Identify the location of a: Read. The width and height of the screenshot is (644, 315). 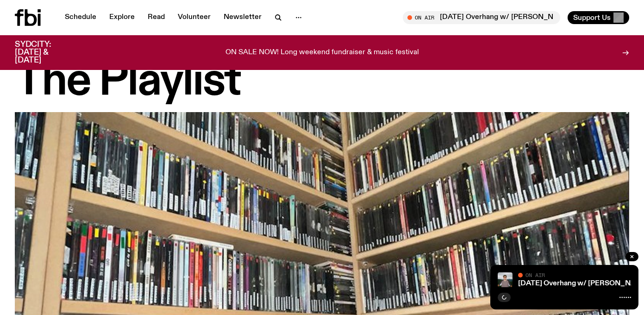
(156, 18).